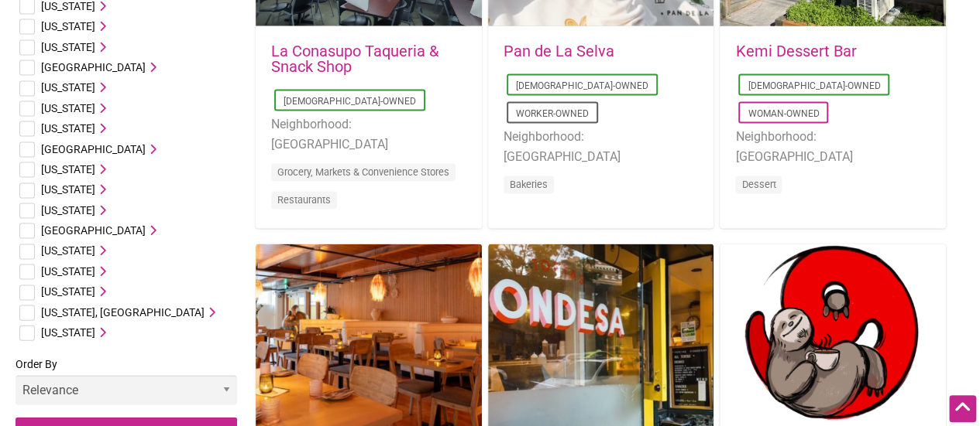  Describe the element at coordinates (795, 51) in the screenshot. I see `a: Kemi Dessert Bar` at that location.